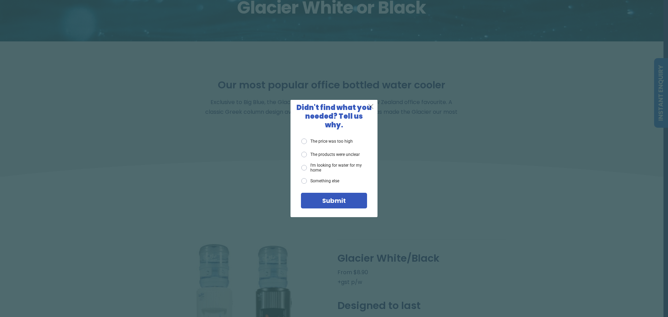  I want to click on span: Didn't find what you needed? Tell us why., so click(334, 116).